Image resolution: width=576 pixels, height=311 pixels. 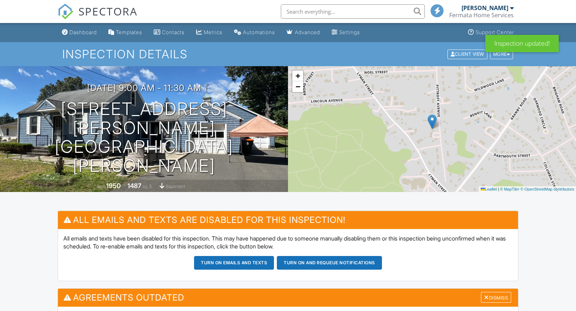 I want to click on a: Contacts, so click(x=169, y=32).